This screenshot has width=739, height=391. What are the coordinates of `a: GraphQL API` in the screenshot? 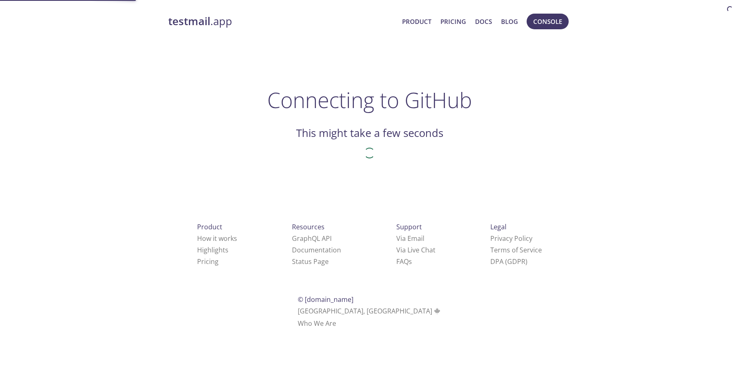 It's located at (312, 238).